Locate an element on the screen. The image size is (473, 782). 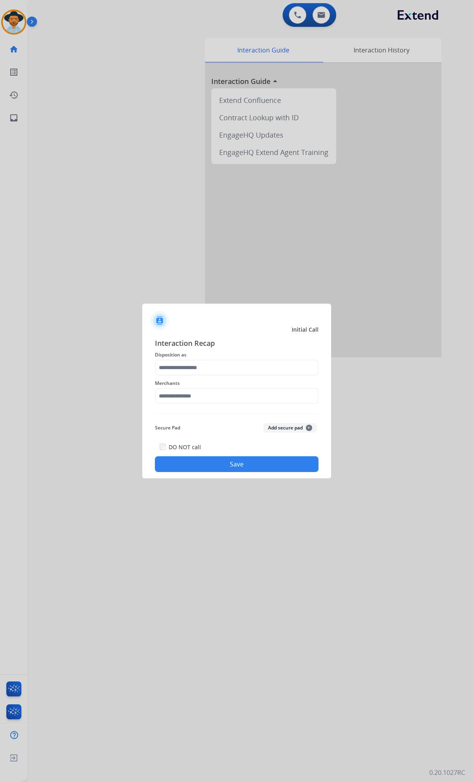
span: Interaction Recap is located at coordinates (237, 344).